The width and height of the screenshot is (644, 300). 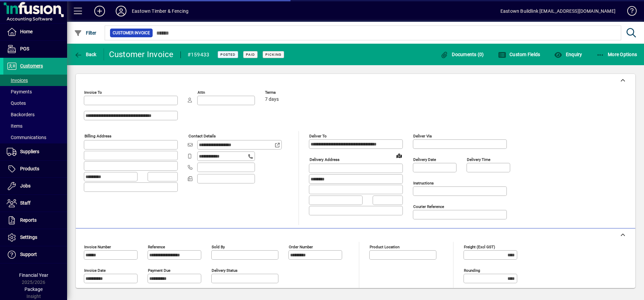 I want to click on button: Filter, so click(x=85, y=33).